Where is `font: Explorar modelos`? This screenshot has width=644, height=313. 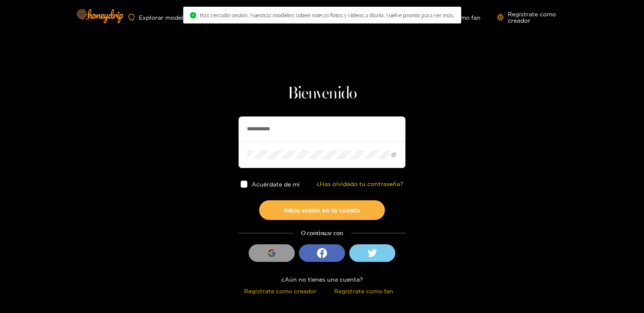
font: Explorar modelos is located at coordinates (164, 17).